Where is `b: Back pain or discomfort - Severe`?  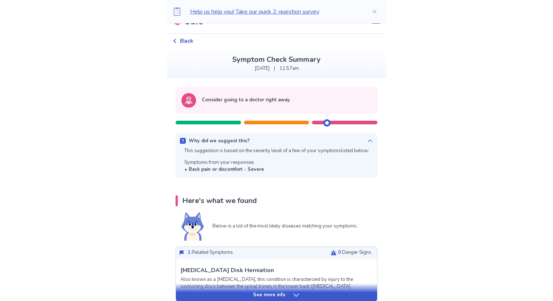
b: Back pain or discomfort - Severe is located at coordinates (226, 169).